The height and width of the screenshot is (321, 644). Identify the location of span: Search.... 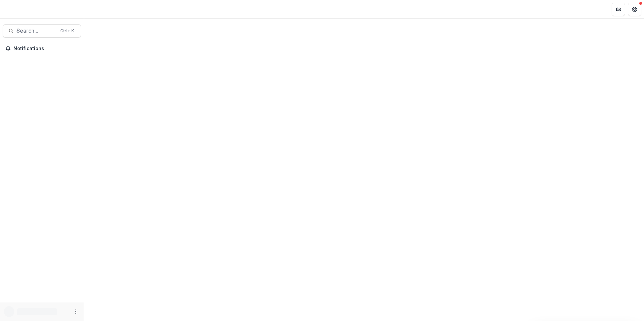
(36, 31).